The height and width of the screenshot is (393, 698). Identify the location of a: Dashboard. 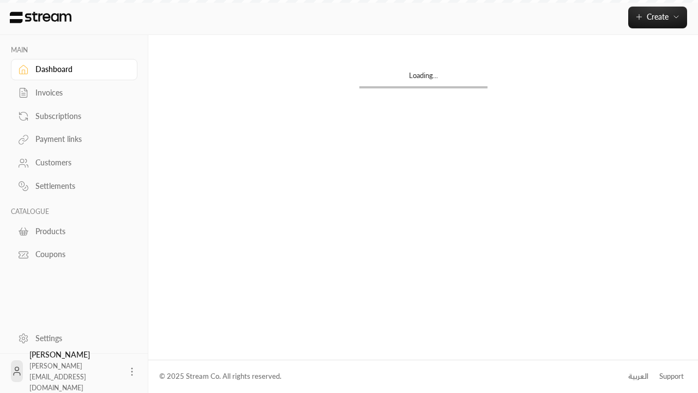
(74, 69).